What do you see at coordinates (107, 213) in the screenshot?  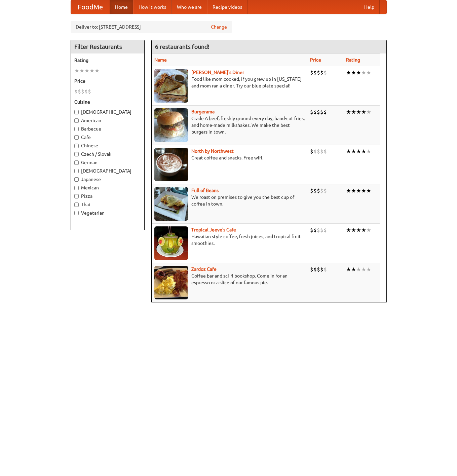 I see `label: Vegetarian` at bounding box center [107, 213].